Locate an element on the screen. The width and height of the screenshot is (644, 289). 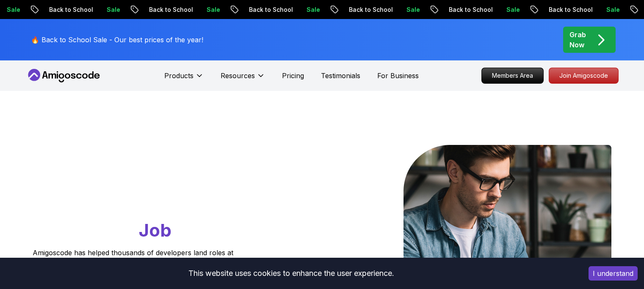
button: Resources is located at coordinates (242, 79).